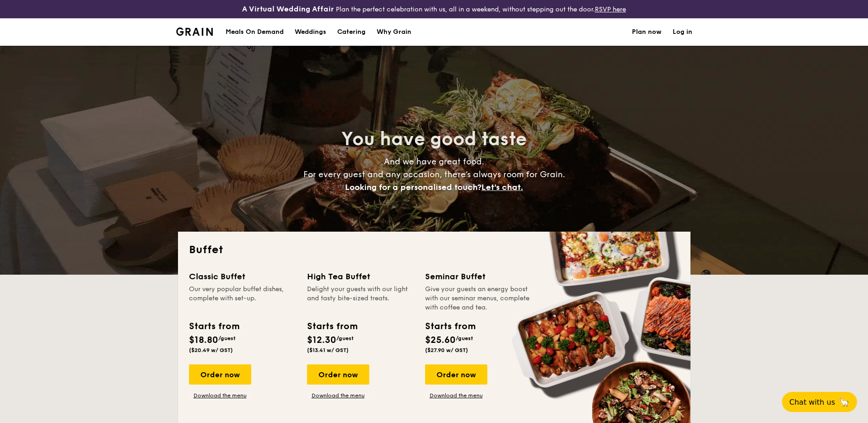 Image resolution: width=868 pixels, height=423 pixels. I want to click on span: Looking for a personalised touch?, so click(414, 187).